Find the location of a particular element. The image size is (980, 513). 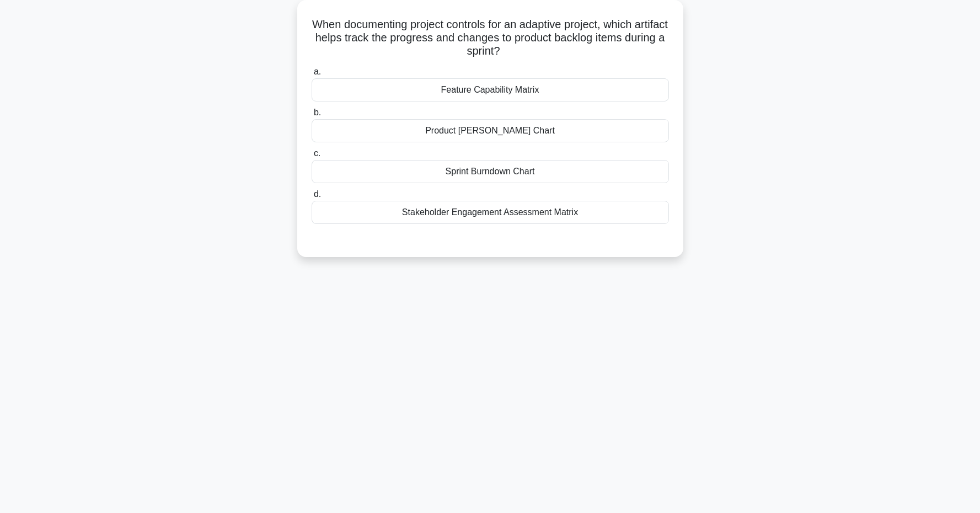

div: Sprint Burndown Chart is located at coordinates (490, 172).